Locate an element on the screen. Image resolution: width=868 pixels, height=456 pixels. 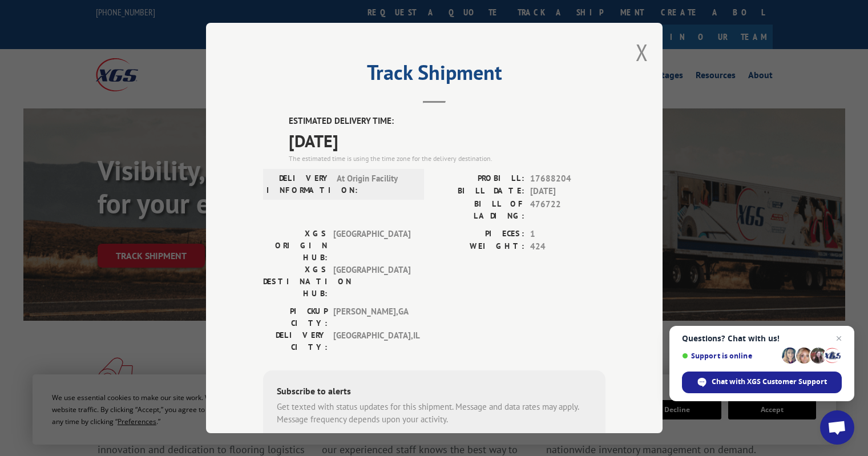
label: BILL DATE: is located at coordinates (480, 191).